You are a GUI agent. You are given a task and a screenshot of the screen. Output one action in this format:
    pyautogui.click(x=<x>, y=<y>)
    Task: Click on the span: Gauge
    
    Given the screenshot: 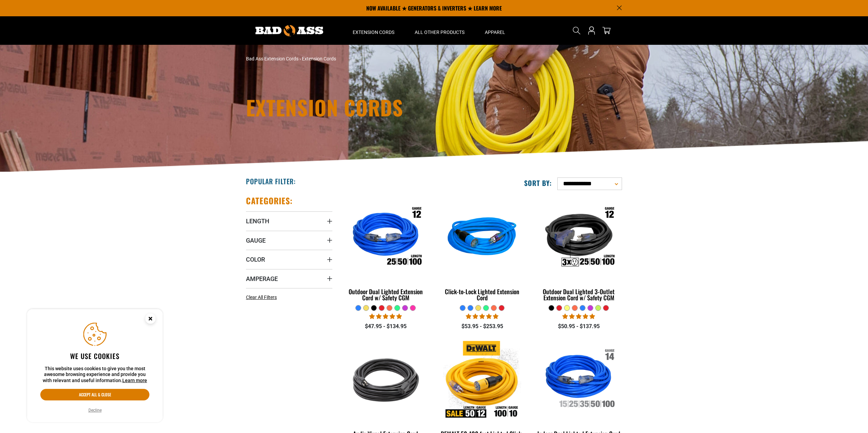 What is the action you would take?
    pyautogui.click(x=256, y=240)
    